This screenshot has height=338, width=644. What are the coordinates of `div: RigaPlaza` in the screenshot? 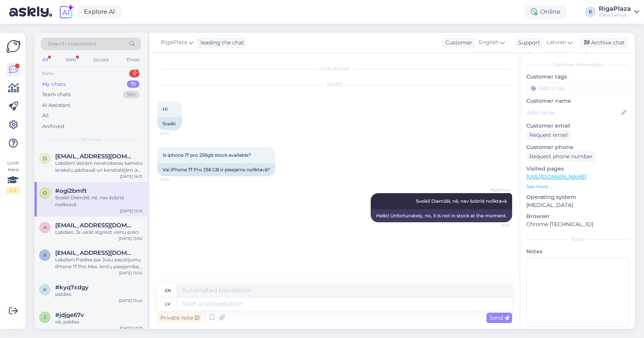 It's located at (615, 9).